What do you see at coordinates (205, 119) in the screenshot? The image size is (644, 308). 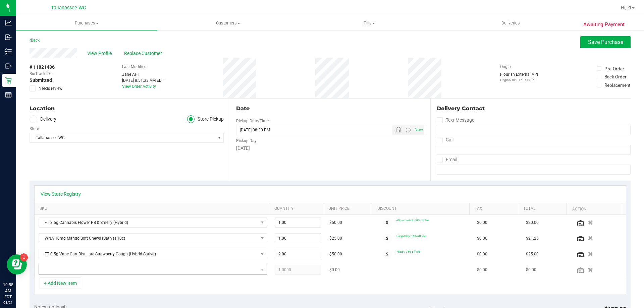 I see `label: Store Pickup` at bounding box center [205, 119].